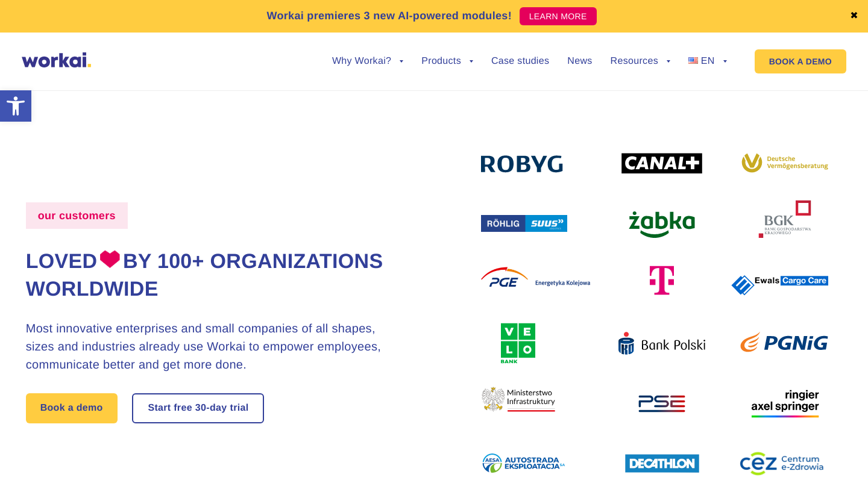 The width and height of the screenshot is (868, 489). I want to click on p: Workai premieres 3 new AI-powered modules!, so click(389, 16).